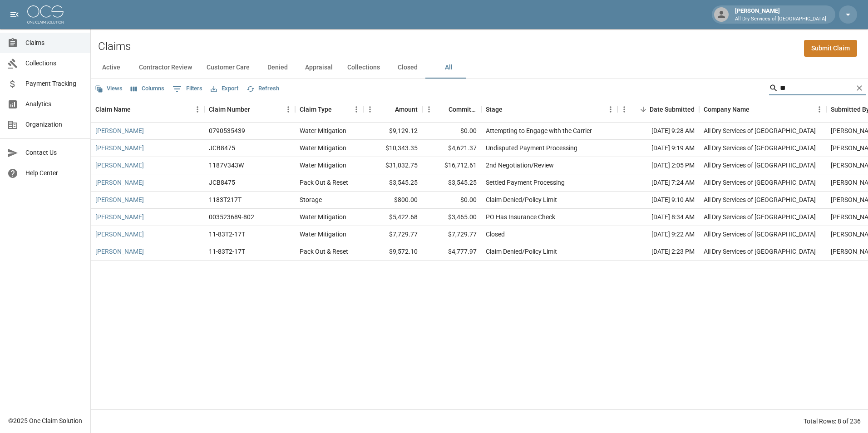 The image size is (868, 433). What do you see at coordinates (227, 131) in the screenshot?
I see `div: 0790535439` at bounding box center [227, 131].